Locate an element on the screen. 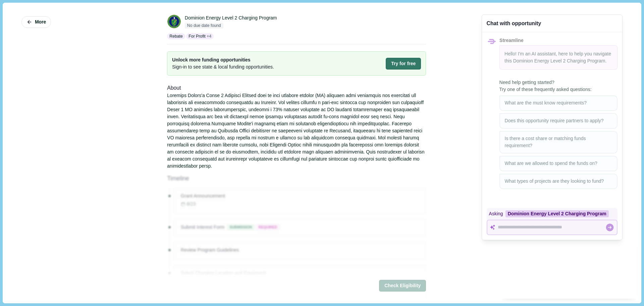  button: Try for free is located at coordinates (403, 63).